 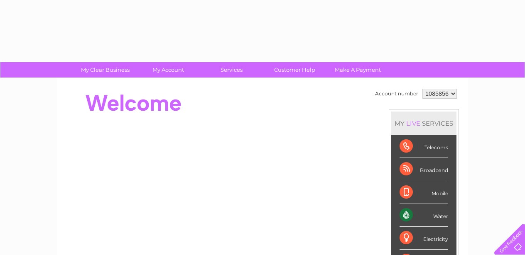 What do you see at coordinates (413, 123) in the screenshot?
I see `div: LIVE` at bounding box center [413, 123].